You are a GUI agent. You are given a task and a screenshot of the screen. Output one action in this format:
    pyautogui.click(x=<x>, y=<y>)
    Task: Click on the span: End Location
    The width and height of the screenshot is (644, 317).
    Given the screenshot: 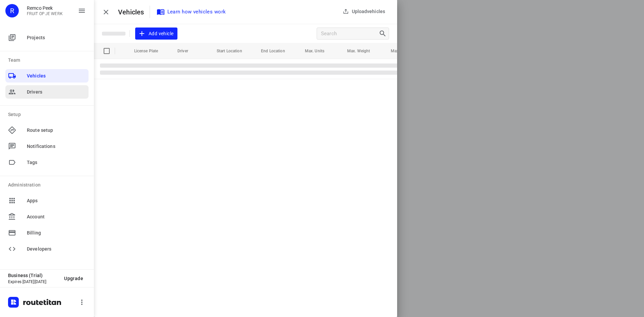 What is the action you would take?
    pyautogui.click(x=277, y=51)
    